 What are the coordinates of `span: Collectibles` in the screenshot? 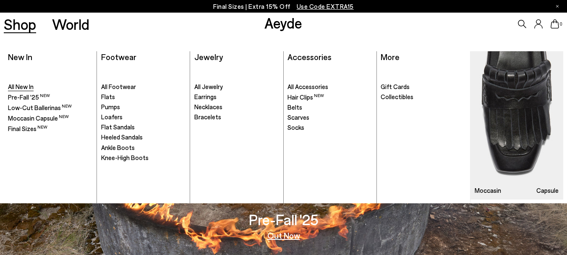 It's located at (397, 97).